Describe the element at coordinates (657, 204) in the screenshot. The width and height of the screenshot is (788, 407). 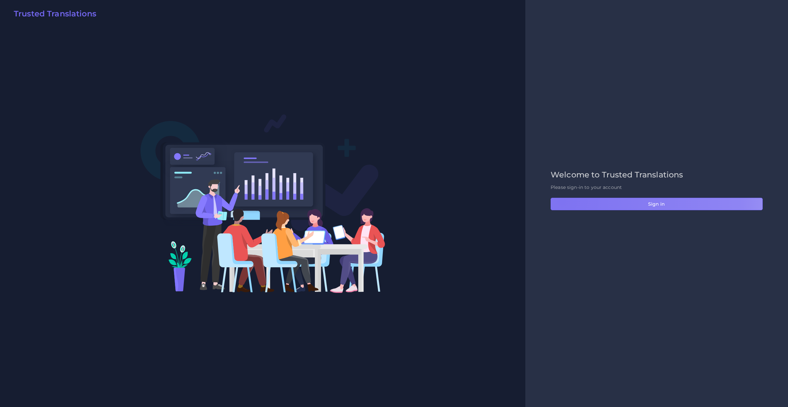
I see `button: Sign in` at that location.